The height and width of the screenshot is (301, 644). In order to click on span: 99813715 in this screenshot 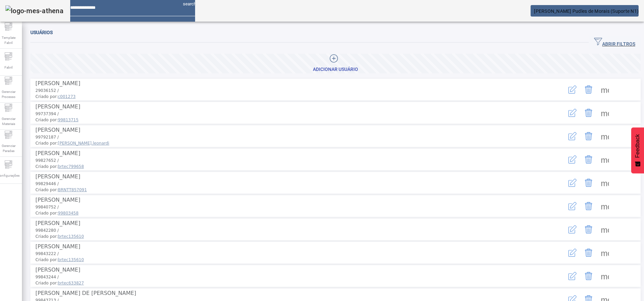, I will do `click(68, 120)`.